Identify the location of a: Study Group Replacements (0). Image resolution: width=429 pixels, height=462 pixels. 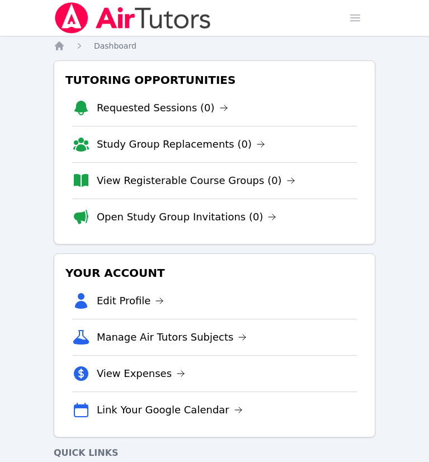
(181, 144).